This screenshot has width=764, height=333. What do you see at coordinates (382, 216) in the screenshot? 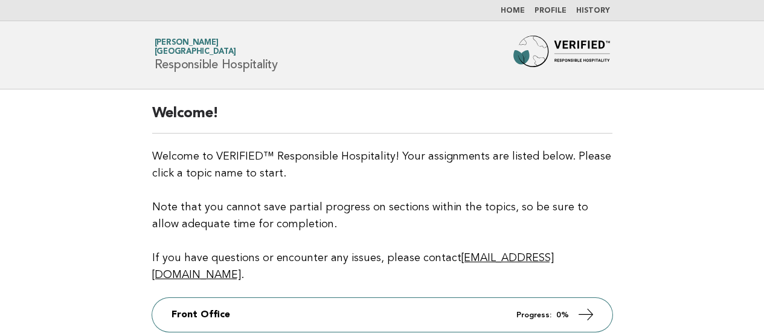
I see `p: Welcome to VERIFIED™ Responsible Hospitality! Your assignments are listed below. Please click a t...` at bounding box center [382, 216].